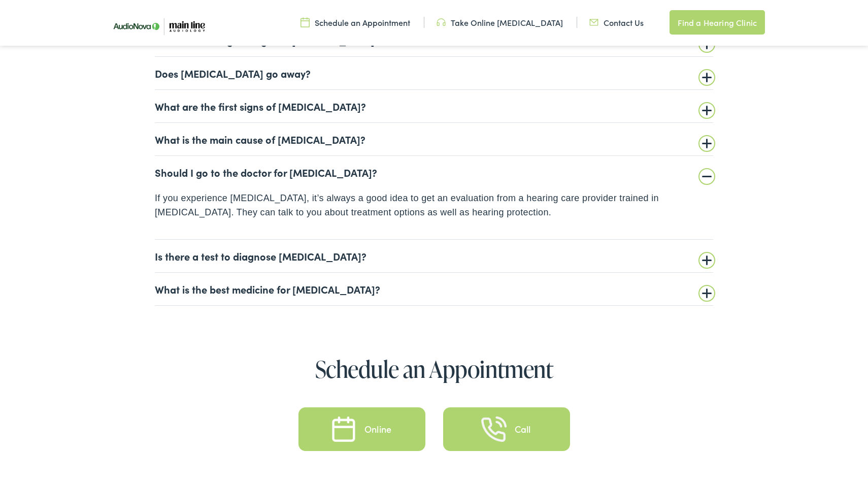 The height and width of the screenshot is (481, 868). What do you see at coordinates (378, 430) in the screenshot?
I see `div: Online` at bounding box center [378, 430].